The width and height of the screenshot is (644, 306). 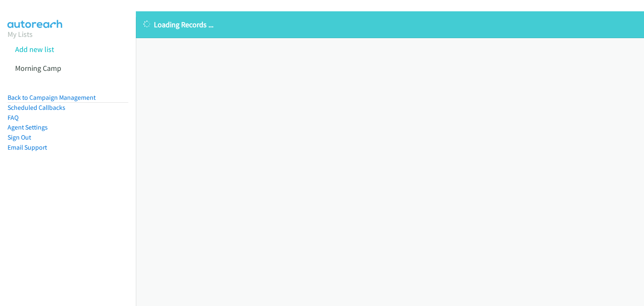 What do you see at coordinates (36, 107) in the screenshot?
I see `a: Scheduled Callbacks` at bounding box center [36, 107].